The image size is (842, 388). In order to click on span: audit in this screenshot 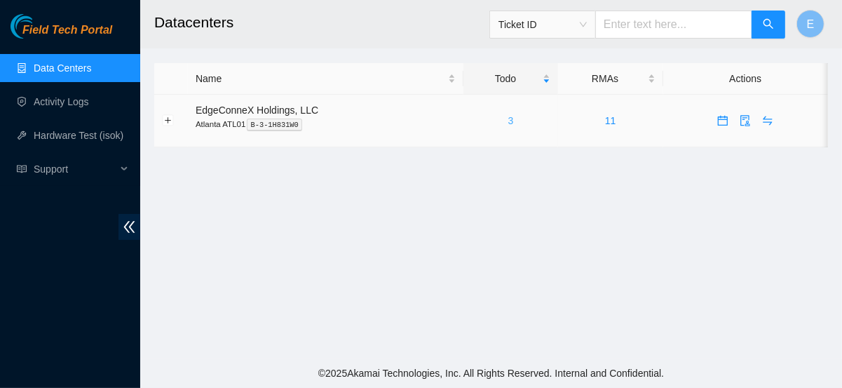, I will do `click(745, 121)`.